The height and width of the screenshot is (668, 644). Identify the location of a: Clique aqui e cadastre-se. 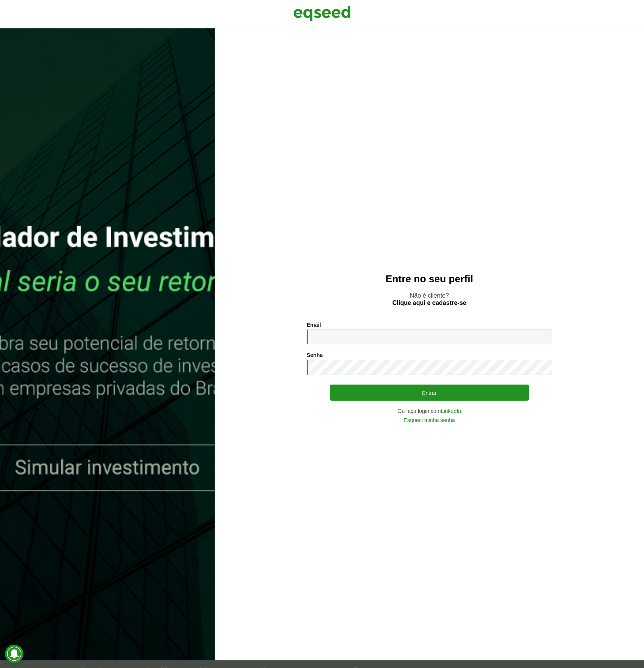
(429, 303).